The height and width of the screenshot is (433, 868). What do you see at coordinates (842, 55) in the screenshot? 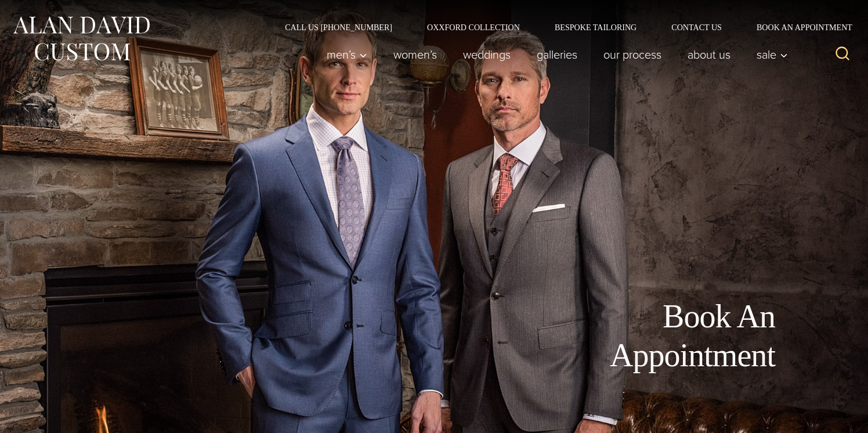
I see `button: View Search Form` at bounding box center [842, 55].